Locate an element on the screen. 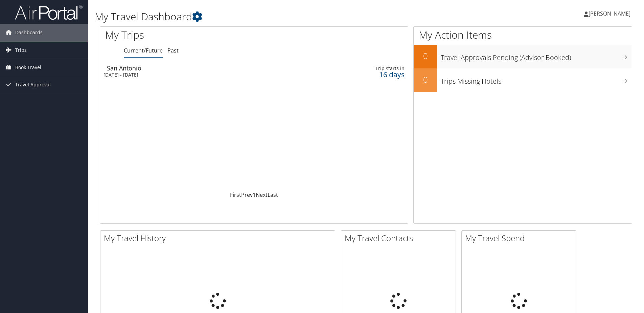  h3: Trips Missing Hotels is located at coordinates (536, 80).